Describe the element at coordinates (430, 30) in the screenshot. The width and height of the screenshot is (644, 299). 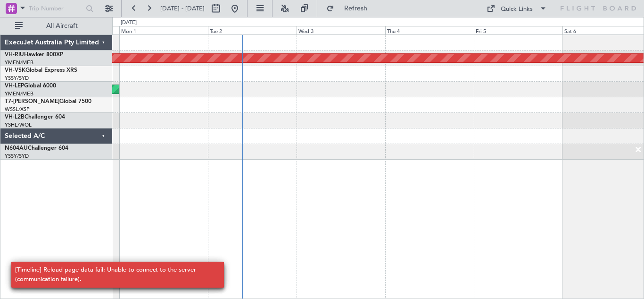
I see `div: Thu 4` at that location.